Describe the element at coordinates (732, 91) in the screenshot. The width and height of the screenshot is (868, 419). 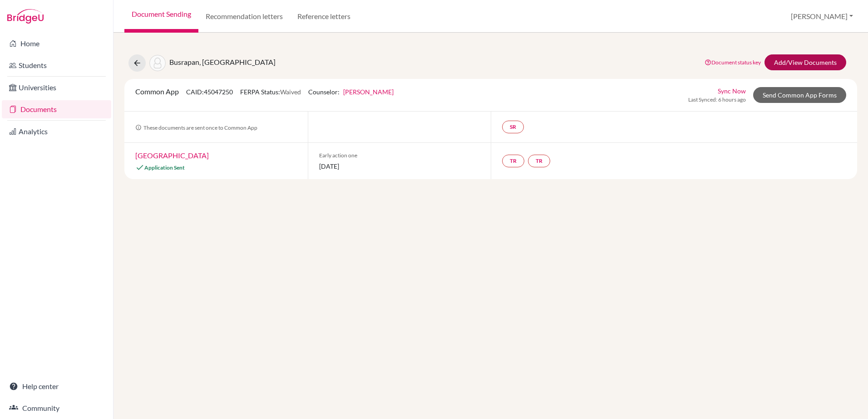
I see `a: Sync Now` at that location.